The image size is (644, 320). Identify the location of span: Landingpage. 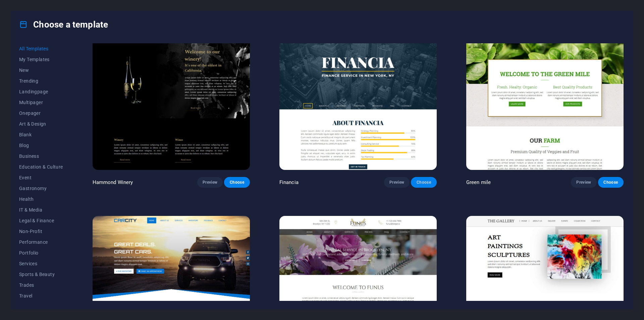
(41, 92).